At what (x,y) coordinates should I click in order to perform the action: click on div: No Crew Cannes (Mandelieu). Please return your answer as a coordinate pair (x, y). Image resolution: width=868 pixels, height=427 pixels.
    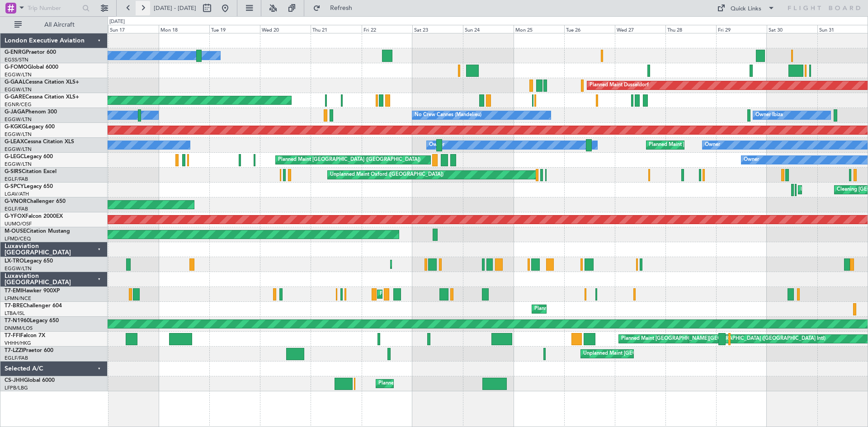
    Looking at the image, I should click on (448, 115).